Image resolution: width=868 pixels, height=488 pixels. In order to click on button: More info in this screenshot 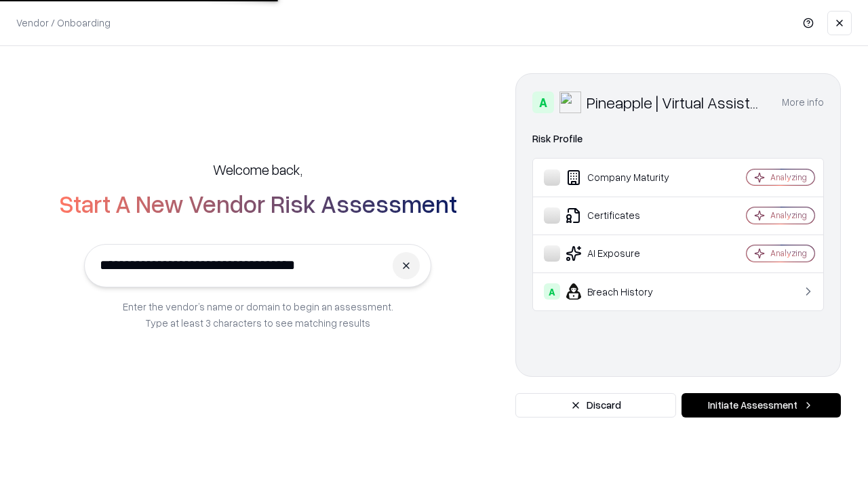, I will do `click(803, 102)`.